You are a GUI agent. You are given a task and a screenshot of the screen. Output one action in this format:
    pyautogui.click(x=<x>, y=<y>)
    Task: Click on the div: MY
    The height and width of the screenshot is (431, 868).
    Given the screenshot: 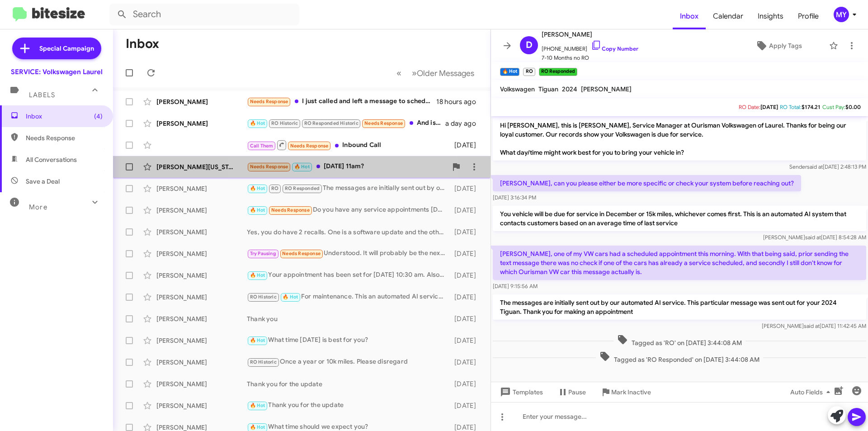 What is the action you would take?
    pyautogui.click(x=841, y=15)
    